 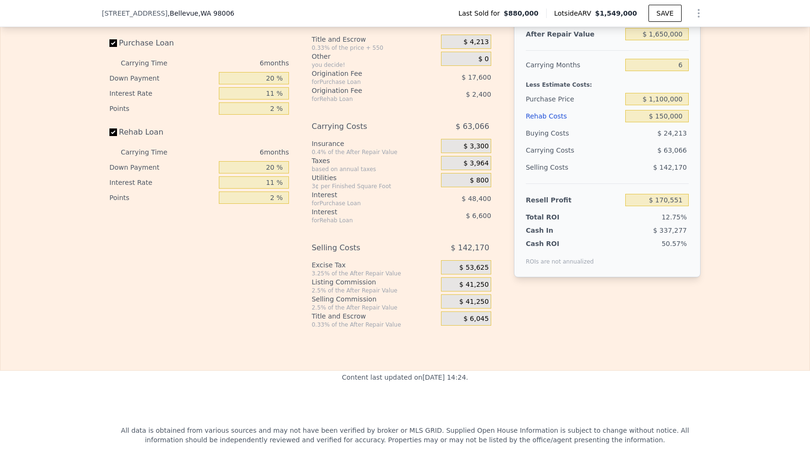 I want to click on div: Listing Commission, so click(x=374, y=282).